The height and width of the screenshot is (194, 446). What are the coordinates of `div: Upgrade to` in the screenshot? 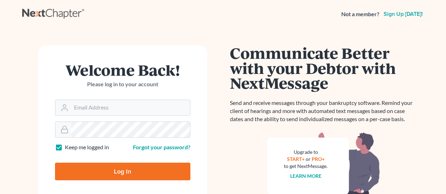 It's located at (306, 152).